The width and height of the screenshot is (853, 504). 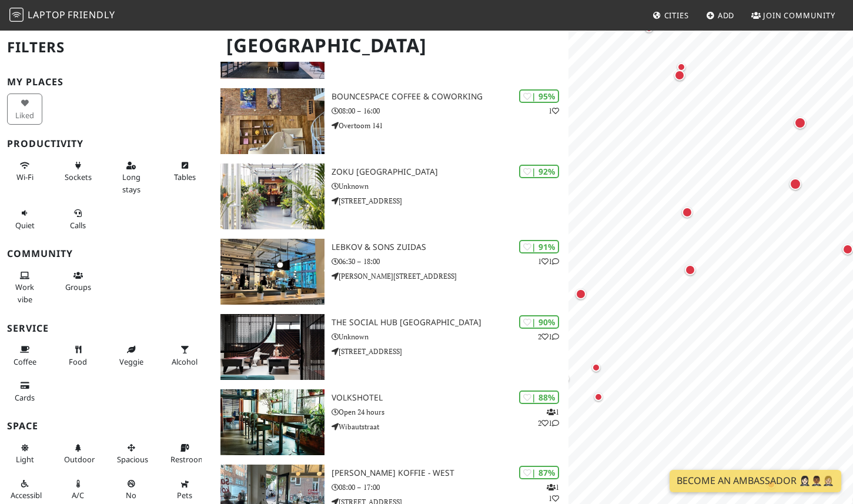 What do you see at coordinates (107, 425) in the screenshot?
I see `h3: Space` at bounding box center [107, 425].